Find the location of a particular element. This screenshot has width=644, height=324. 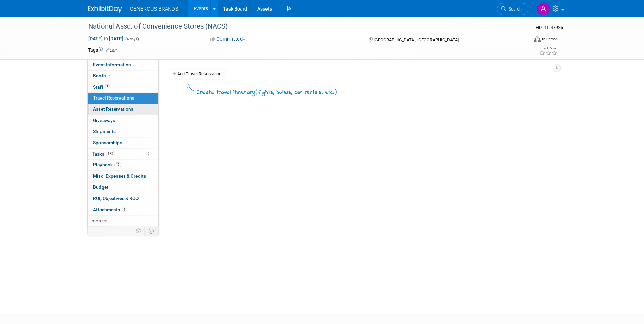

span: Misc. Expenses & Credits is located at coordinates (119, 176).